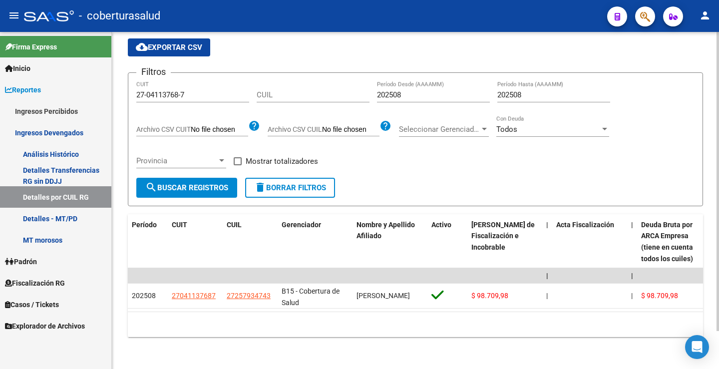 This screenshot has height=369, width=719. Describe the element at coordinates (697, 347) in the screenshot. I see `div: Open Intercom Messenger` at that location.